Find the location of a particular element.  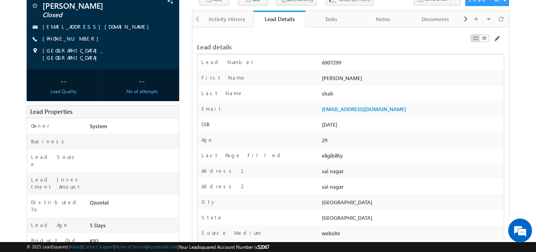

label: Lead Investment Amount is located at coordinates (56, 183).